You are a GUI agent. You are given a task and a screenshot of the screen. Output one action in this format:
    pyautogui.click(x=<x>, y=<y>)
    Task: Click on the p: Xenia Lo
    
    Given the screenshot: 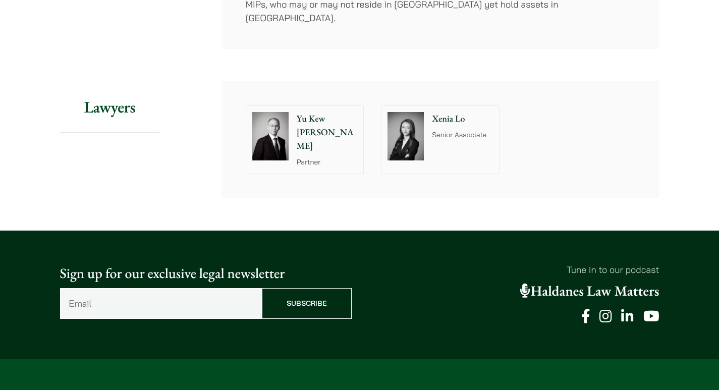 What is the action you would take?
    pyautogui.click(x=462, y=119)
    